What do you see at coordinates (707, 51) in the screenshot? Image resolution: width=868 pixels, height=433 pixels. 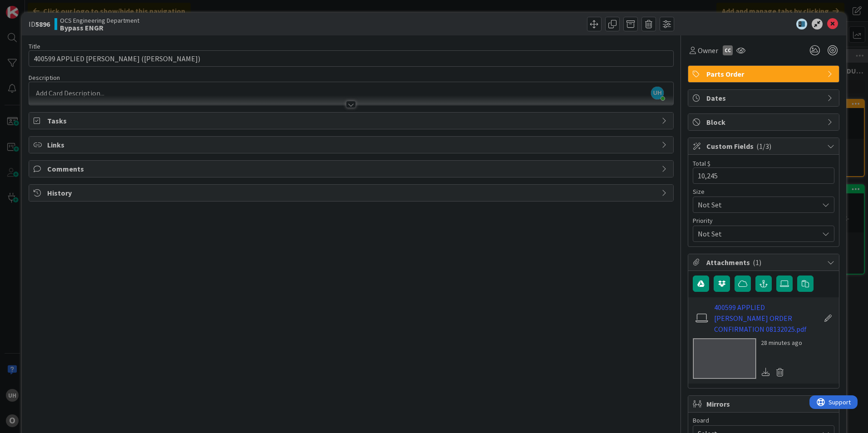 I see `span: Owner` at bounding box center [707, 51].